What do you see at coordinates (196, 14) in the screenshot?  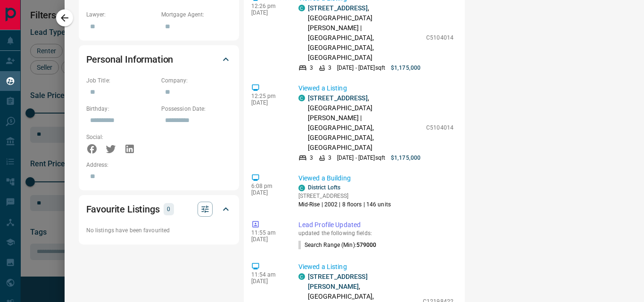 I see `p: Mortgage Agent:` at bounding box center [196, 14].